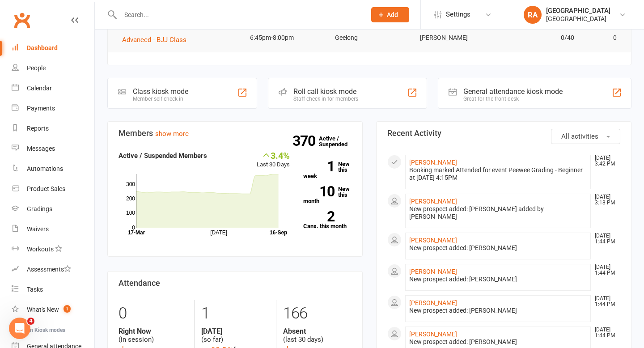 This screenshot has height=348, width=644. Describe the element at coordinates (53, 250) in the screenshot. I see `a: Workouts` at that location.